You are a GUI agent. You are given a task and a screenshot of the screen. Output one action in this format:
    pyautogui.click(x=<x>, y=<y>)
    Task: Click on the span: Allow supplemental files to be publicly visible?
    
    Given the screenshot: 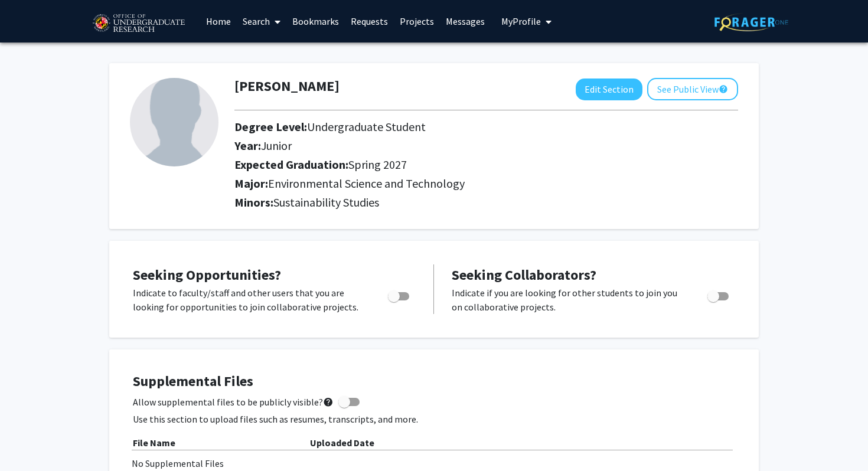 What is the action you would take?
    pyautogui.click(x=233, y=402)
    